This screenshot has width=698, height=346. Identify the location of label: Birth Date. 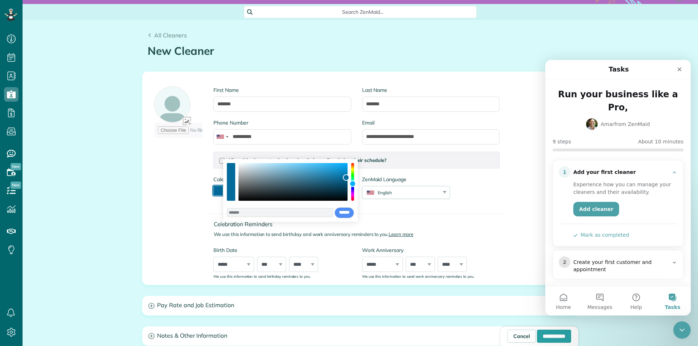
(282, 250).